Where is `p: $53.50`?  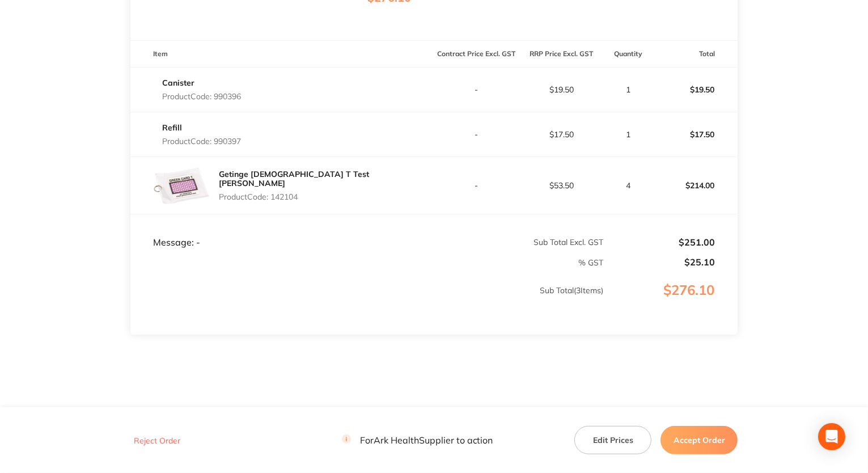
p: $53.50 is located at coordinates (562, 186).